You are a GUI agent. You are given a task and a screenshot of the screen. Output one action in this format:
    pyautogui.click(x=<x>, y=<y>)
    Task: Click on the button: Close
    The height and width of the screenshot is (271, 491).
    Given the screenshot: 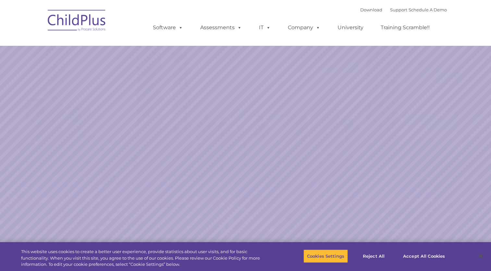 What is the action you would take?
    pyautogui.click(x=480, y=256)
    